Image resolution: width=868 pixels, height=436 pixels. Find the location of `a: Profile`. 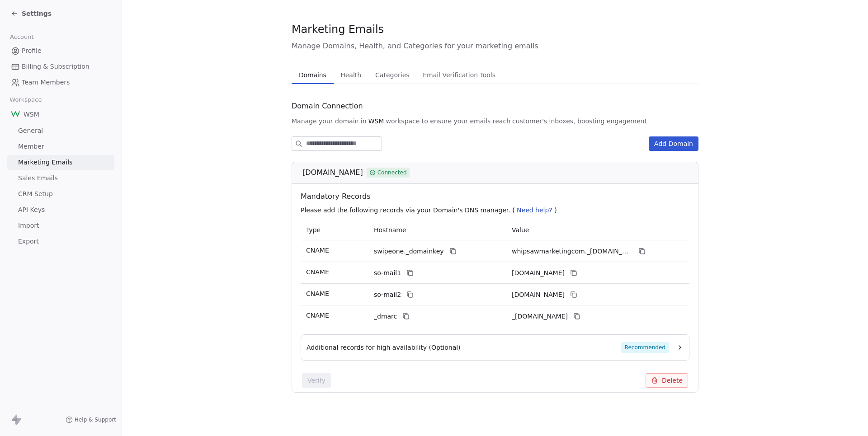

a: Profile is located at coordinates (60, 51).